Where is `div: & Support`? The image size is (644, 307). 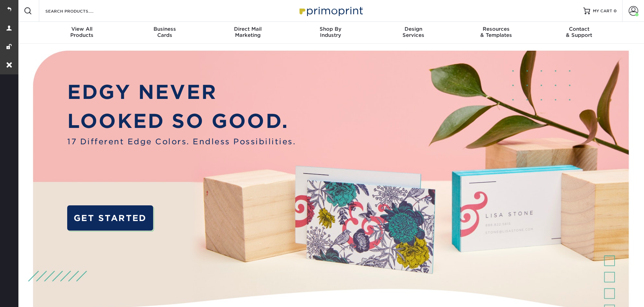 div: & Support is located at coordinates (579, 32).